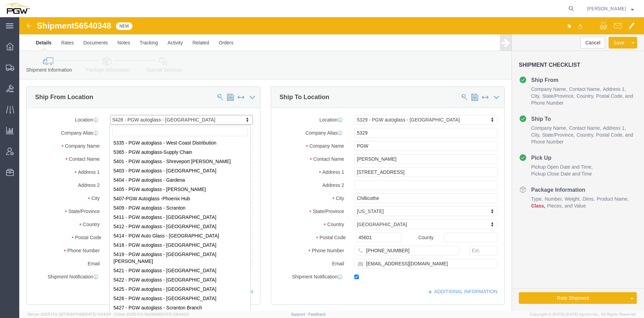 This screenshot has width=644, height=318. I want to click on span: Client: 2025.17.0-5dd568f, so click(152, 314).